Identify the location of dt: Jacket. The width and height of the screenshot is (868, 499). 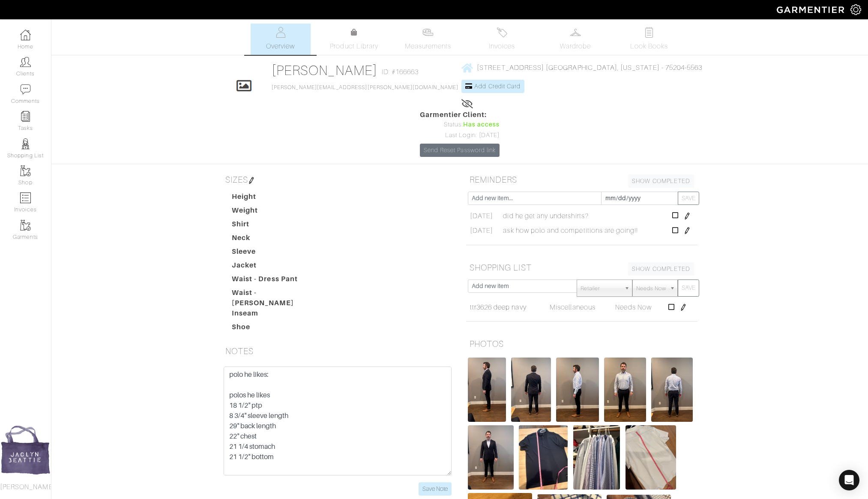
(275, 267).